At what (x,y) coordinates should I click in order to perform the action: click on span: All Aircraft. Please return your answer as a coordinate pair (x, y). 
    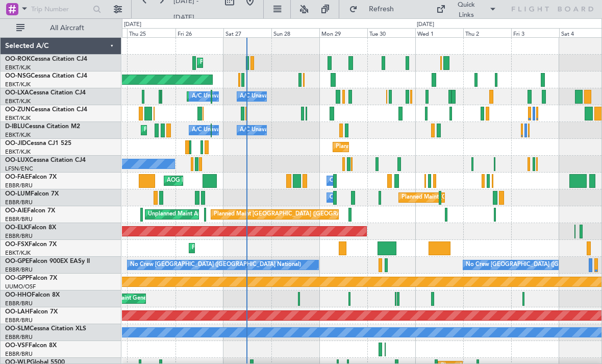
    Looking at the image, I should click on (67, 28).